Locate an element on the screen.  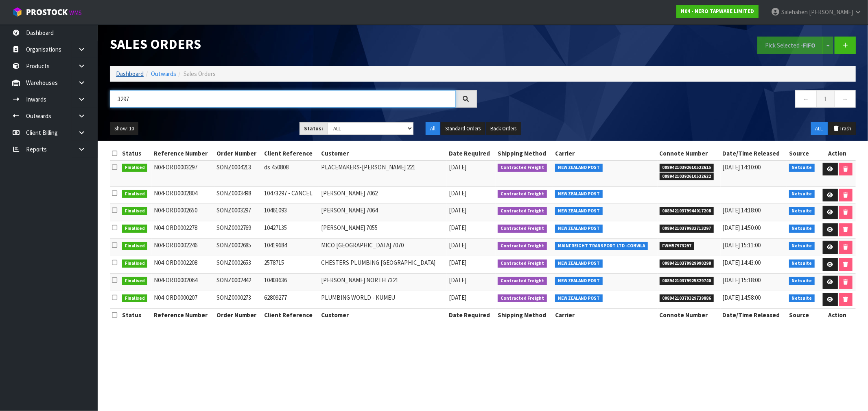
span: 00894210379944017208 is located at coordinates (687, 212).